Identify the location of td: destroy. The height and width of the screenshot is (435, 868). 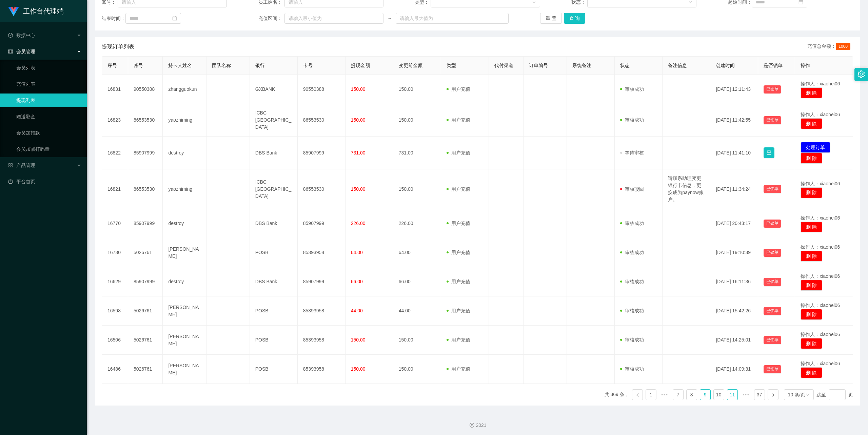
(185, 282).